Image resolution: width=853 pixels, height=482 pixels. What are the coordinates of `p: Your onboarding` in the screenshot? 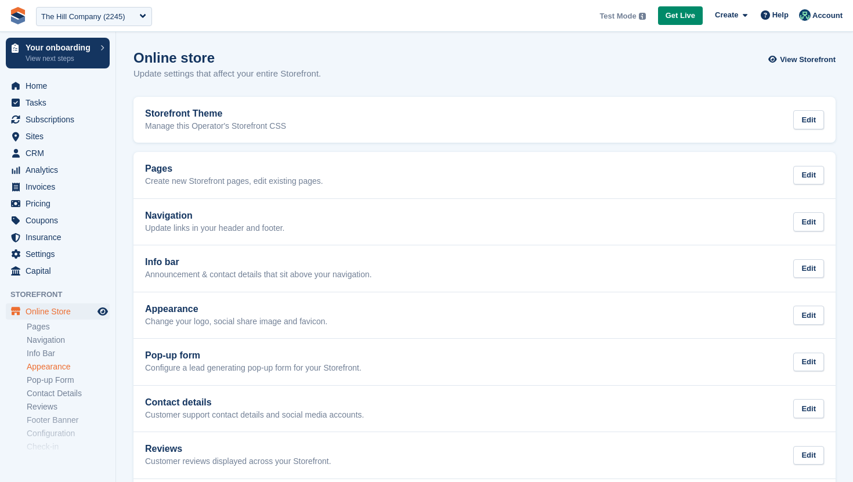 It's located at (60, 48).